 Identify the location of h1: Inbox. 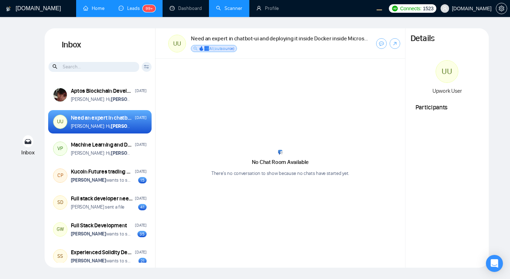
(100, 45).